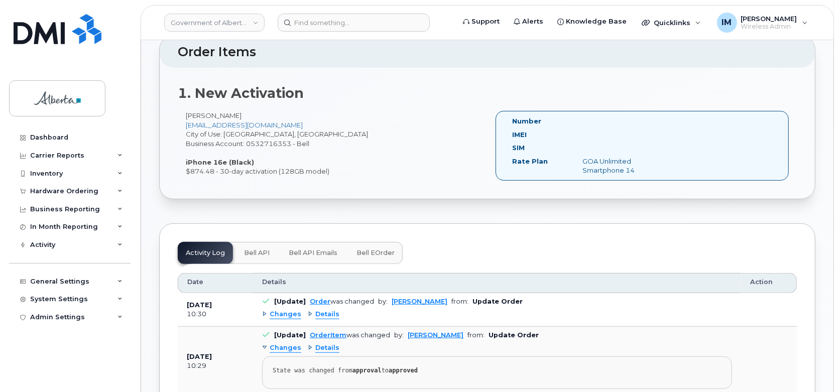 Image resolution: width=839 pixels, height=392 pixels. Describe the element at coordinates (769, 283) in the screenshot. I see `th: Action` at that location.